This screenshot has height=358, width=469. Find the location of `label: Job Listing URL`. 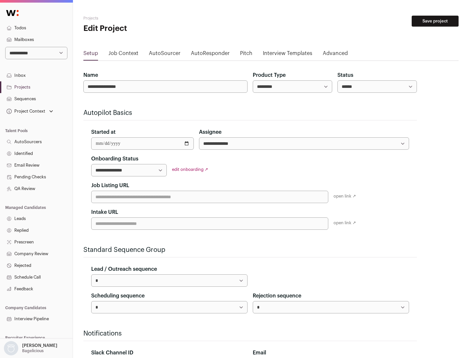

label: Job Listing URL is located at coordinates (110, 186).